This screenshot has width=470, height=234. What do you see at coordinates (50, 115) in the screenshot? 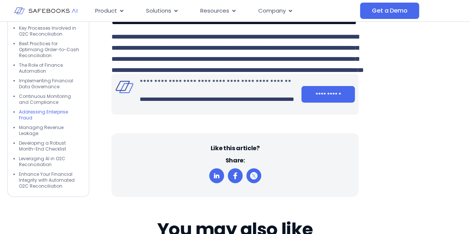
I see `li: Addressing Enterprise Fraud` at bounding box center [50, 115].